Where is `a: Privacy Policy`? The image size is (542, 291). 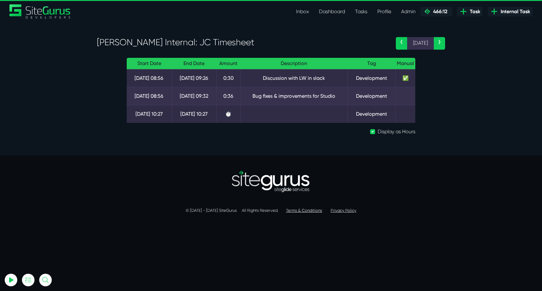
a: Privacy Policy is located at coordinates (344, 210).